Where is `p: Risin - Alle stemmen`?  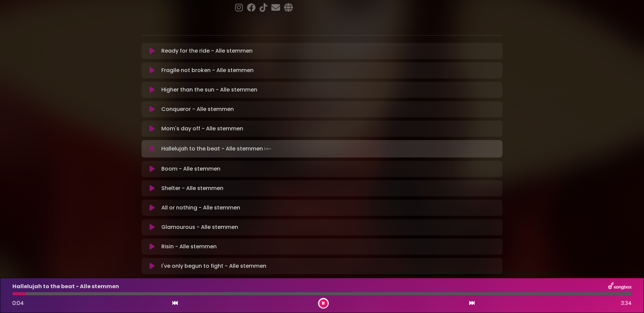 p: Risin - Alle stemmen is located at coordinates (189, 247).